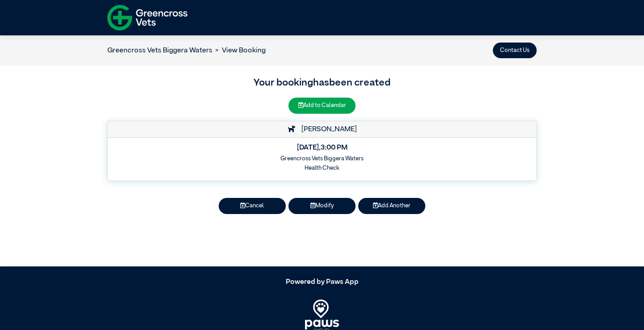  Describe the element at coordinates (187, 51) in the screenshot. I see `nav: breadcrumb` at that location.